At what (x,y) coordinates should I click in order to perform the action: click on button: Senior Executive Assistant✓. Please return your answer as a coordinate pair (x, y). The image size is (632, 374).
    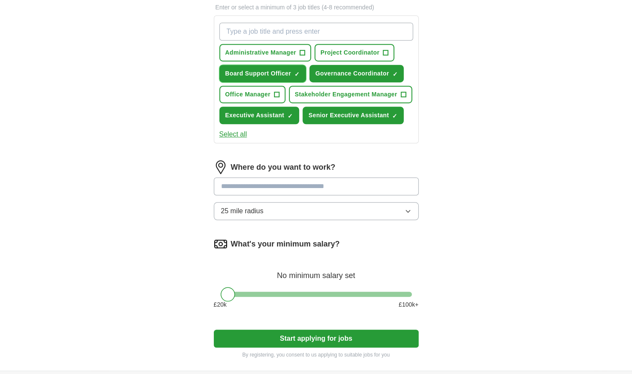
    Looking at the image, I should click on (353, 115).